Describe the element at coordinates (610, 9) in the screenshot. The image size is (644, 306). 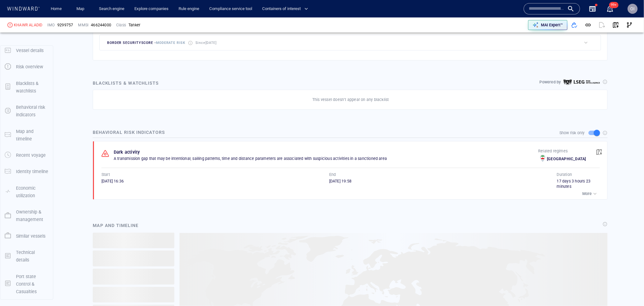
I see `div: Notification center` at that location.